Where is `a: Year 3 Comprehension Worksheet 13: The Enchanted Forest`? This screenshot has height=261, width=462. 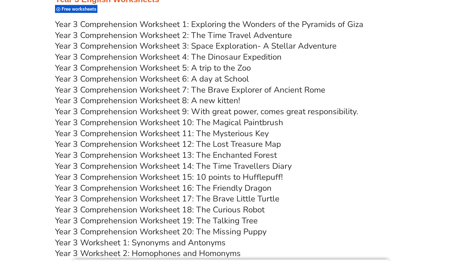
a: Year 3 Comprehension Worksheet 13: The Enchanted Forest is located at coordinates (166, 155).